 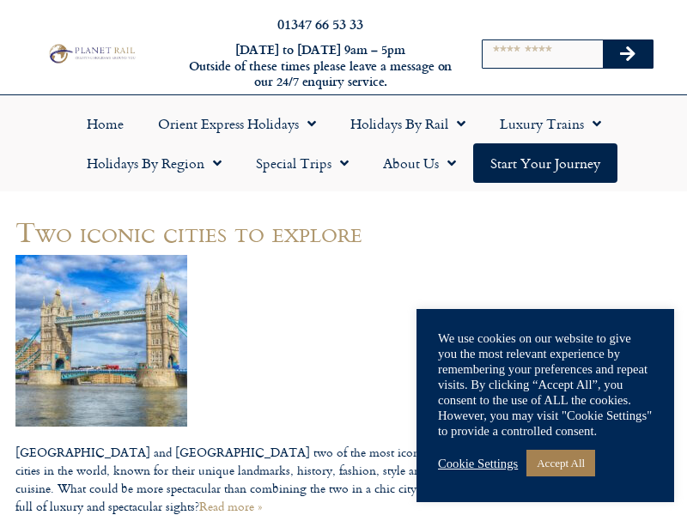 I want to click on button: Search, so click(x=628, y=54).